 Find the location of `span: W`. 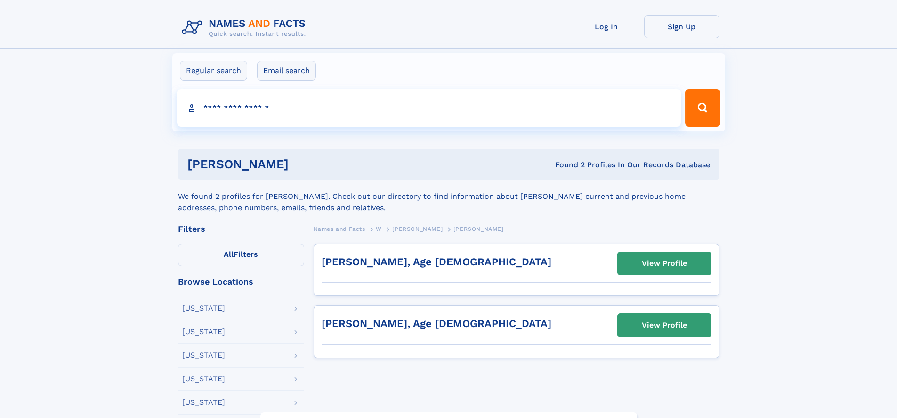

span: W is located at coordinates (379, 229).